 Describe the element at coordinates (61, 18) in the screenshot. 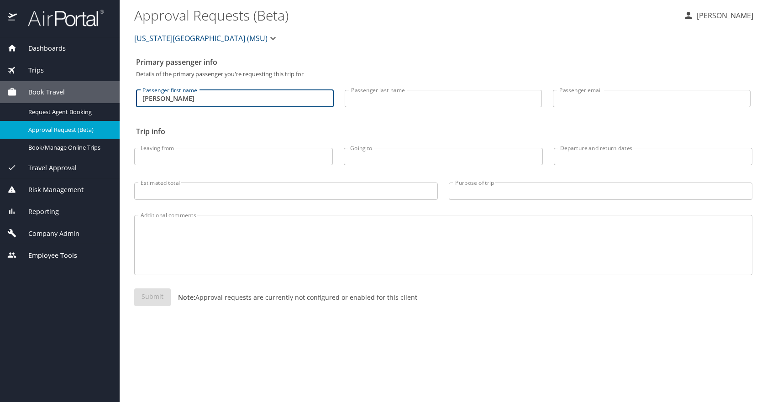

I see `img: airportal-logo.png` at that location.